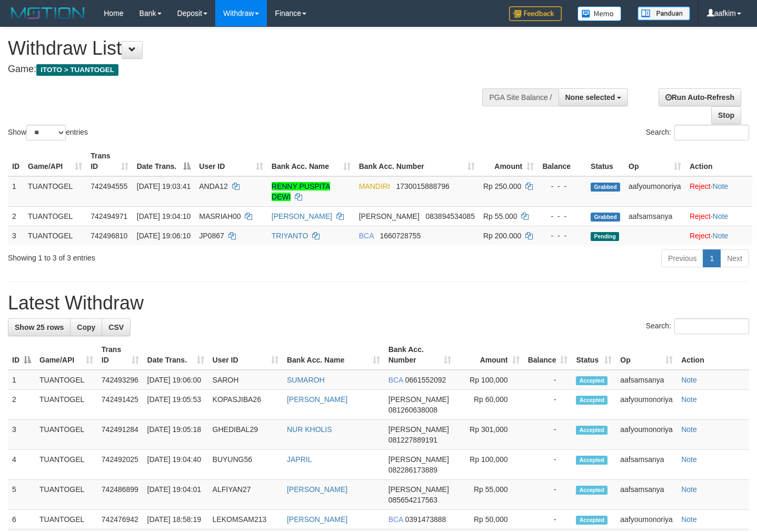 The height and width of the screenshot is (532, 757). I want to click on th: Op: activate to sort column ascending, so click(646, 355).